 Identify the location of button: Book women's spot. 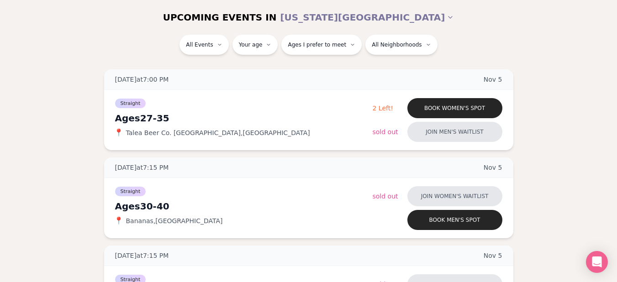
(455, 108).